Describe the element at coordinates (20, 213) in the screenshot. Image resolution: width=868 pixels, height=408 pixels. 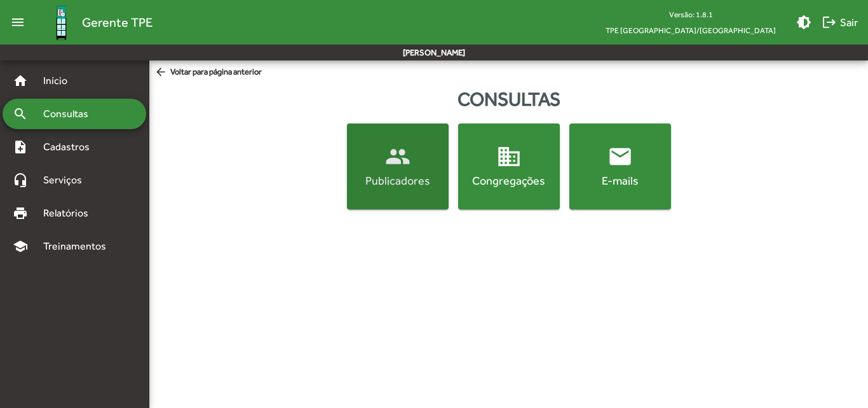
I see `mat-icon: print` at that location.